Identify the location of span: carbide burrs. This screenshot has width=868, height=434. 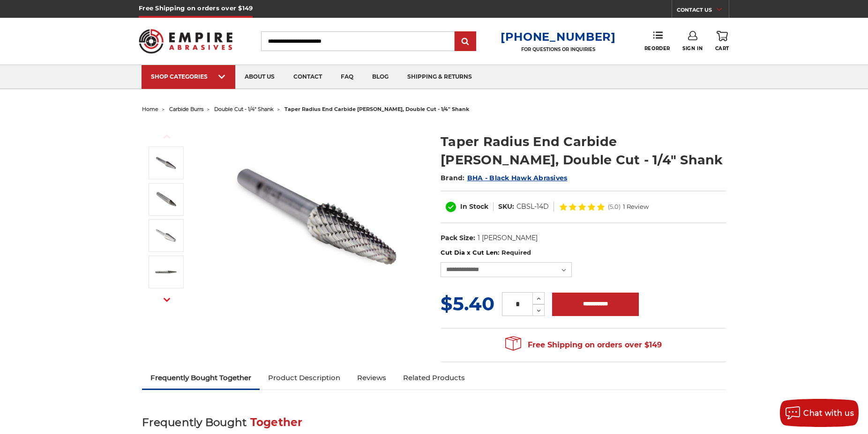
(186, 109).